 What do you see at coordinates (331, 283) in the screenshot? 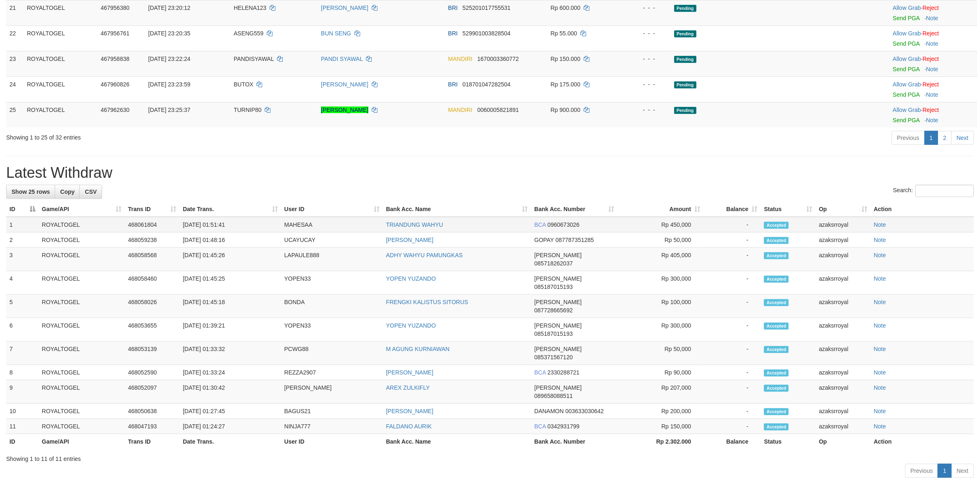
I see `td: YOPEN33` at bounding box center [331, 283].